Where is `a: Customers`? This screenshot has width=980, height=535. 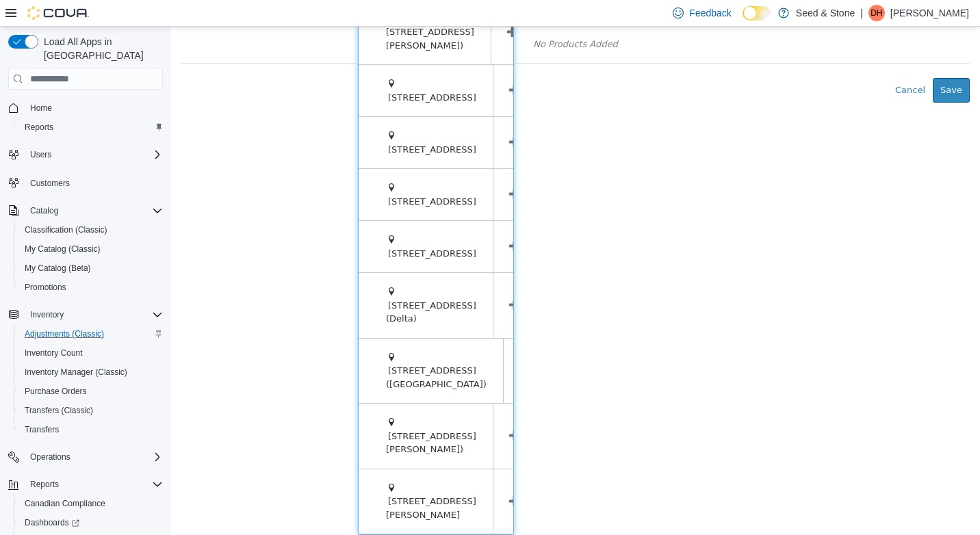 a: Customers is located at coordinates (50, 183).